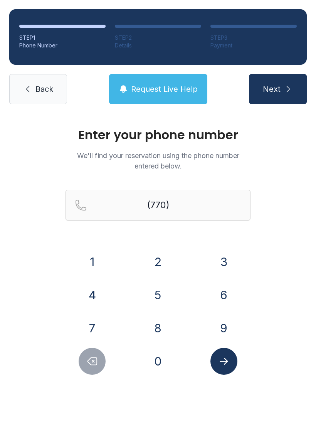 The height and width of the screenshot is (438, 316). I want to click on input: Reservation phone number, so click(158, 205).